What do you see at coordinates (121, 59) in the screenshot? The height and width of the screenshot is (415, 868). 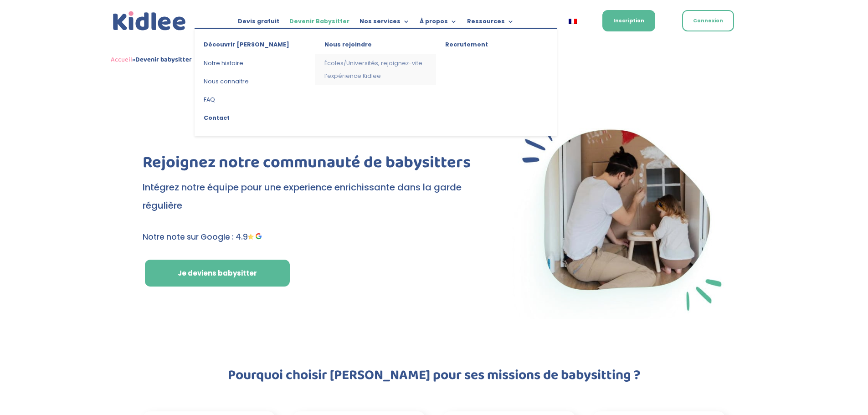 I see `a: Accueil` at bounding box center [121, 59].